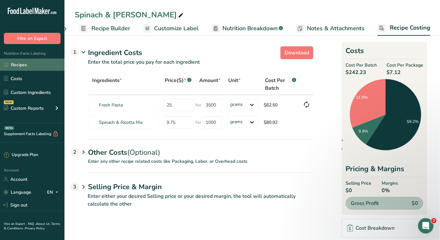  Describe the element at coordinates (404, 28) in the screenshot. I see `a: Recipe Costing` at that location.